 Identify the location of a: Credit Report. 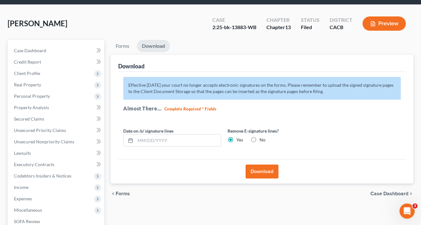
(57, 62).